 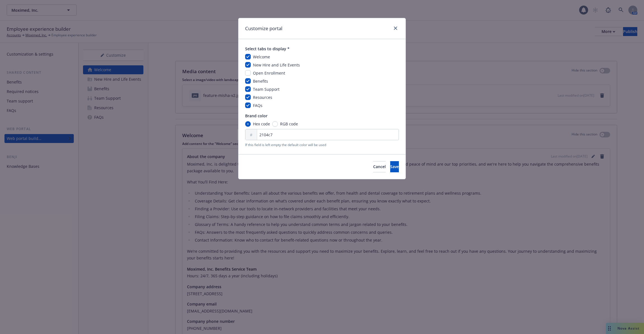 I want to click on span: If this field is left empty the default color will be used, so click(x=322, y=145).